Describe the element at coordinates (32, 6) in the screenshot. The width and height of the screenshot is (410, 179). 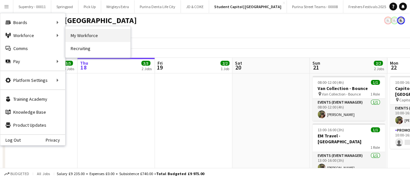
I see `button: Superdry - 00011` at that location.